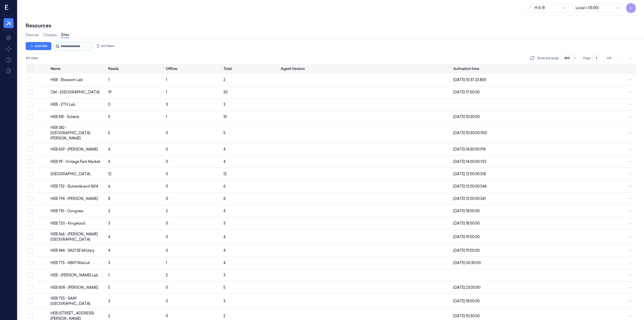  I want to click on nav: pagination, so click(627, 58).